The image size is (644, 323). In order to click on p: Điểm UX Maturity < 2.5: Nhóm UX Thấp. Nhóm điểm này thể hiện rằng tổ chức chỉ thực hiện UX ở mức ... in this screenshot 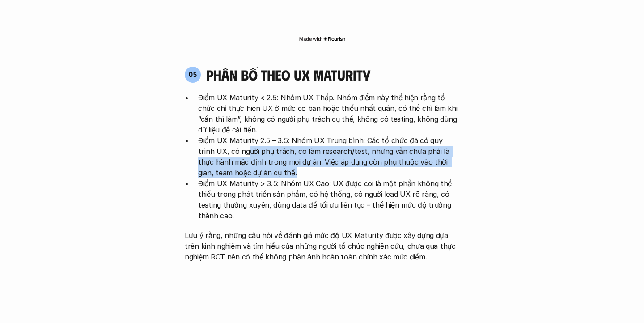, I will do `click(329, 114)`.